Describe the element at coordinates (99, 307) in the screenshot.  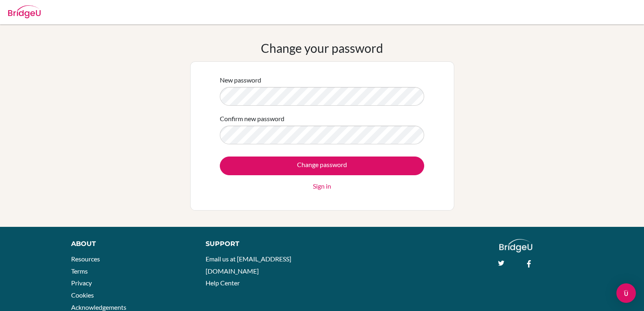
I see `a: Acknowledgements` at that location.